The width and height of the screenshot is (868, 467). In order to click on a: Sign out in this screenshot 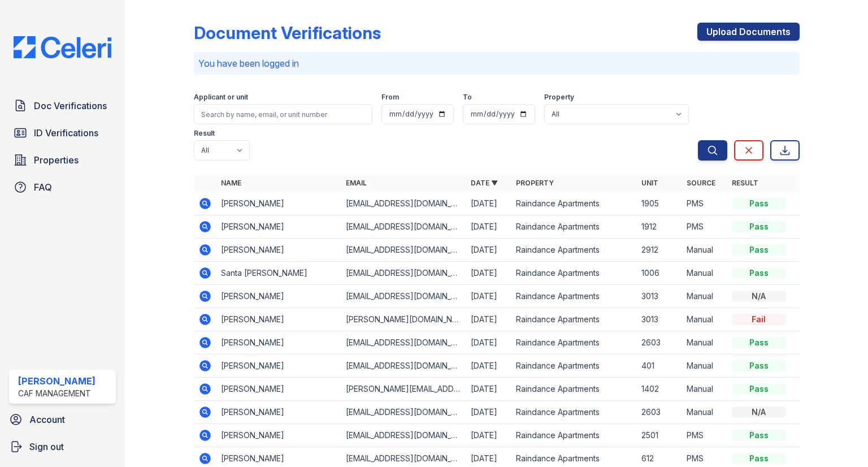, I will do `click(62, 446)`.